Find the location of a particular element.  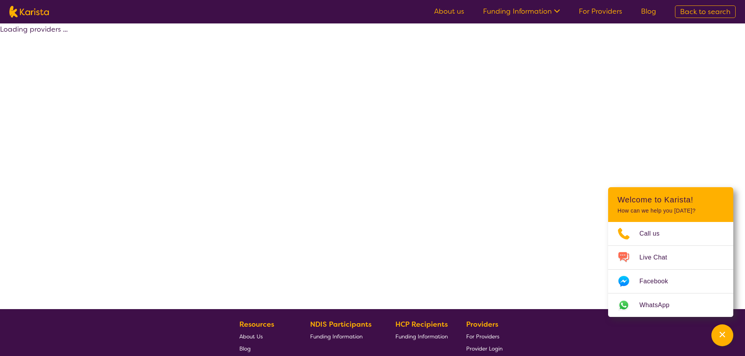

b: HCP Recipients is located at coordinates (422, 325).